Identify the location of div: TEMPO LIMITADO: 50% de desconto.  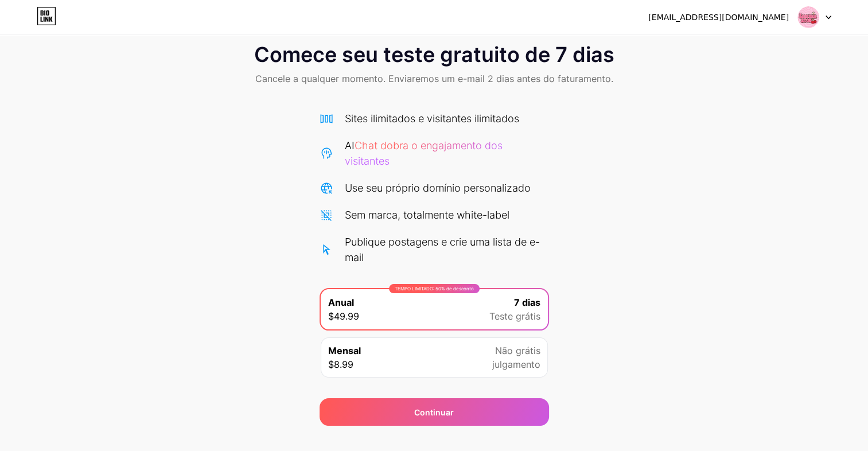
(434, 289).